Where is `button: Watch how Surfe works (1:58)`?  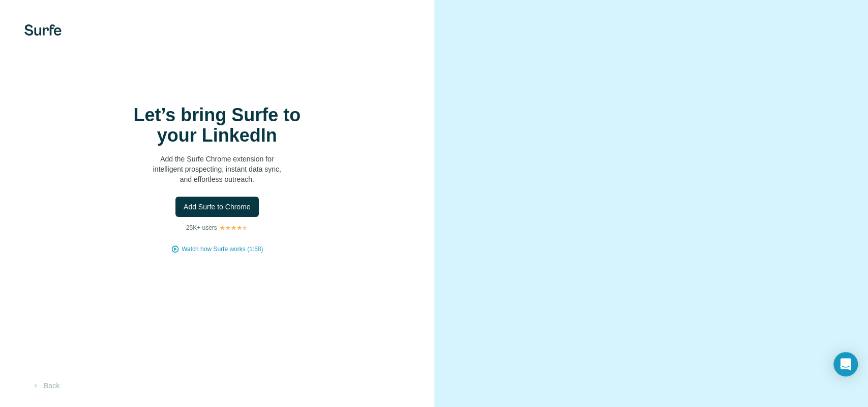
button: Watch how Surfe works (1:58) is located at coordinates (223, 249).